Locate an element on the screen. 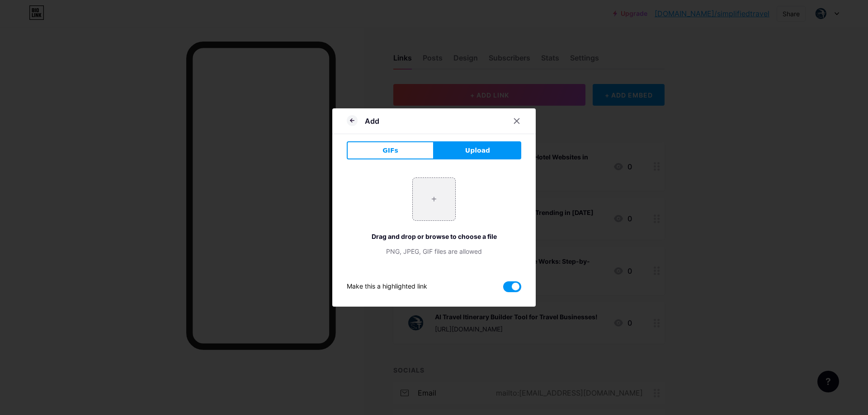 Image resolution: width=868 pixels, height=415 pixels. div: Drag and drop or browse to choose a file is located at coordinates (434, 236).